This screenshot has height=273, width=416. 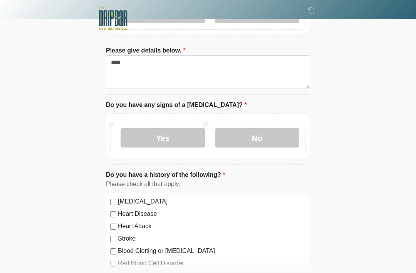 What do you see at coordinates (113, 239) in the screenshot?
I see `input: Stroke` at bounding box center [113, 239].